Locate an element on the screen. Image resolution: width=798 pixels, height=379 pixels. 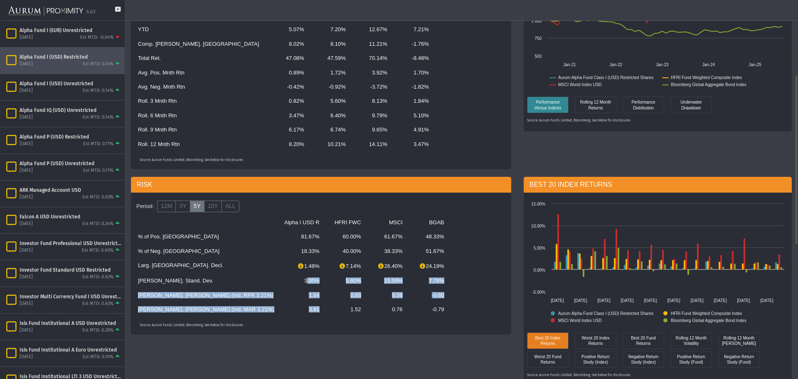
td: Roll. 3 Mnth Rtn is located at coordinates (198, 101).